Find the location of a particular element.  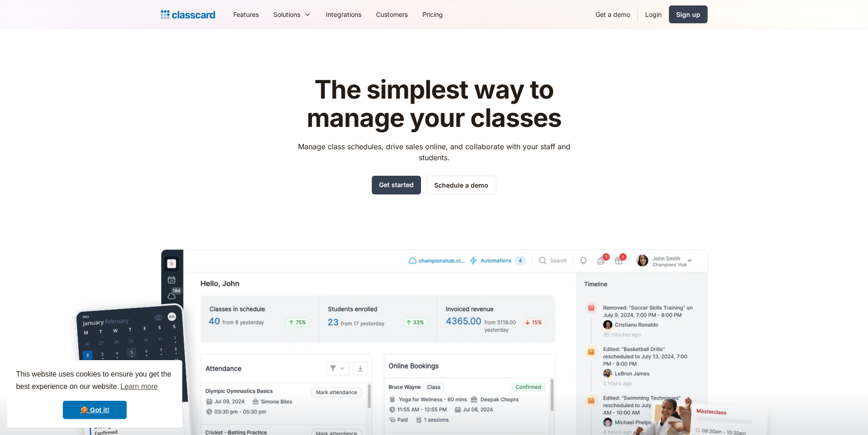

a: learn more about cookies is located at coordinates (139, 387).